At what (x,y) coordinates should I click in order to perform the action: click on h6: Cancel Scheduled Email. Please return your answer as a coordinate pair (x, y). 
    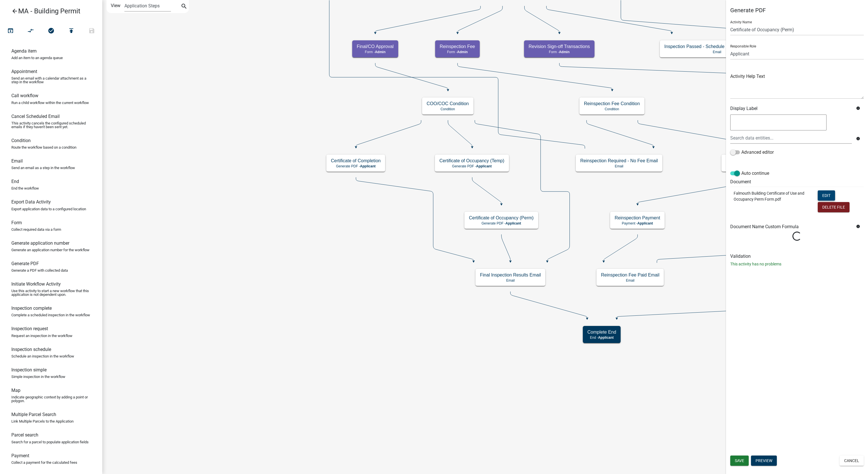
    Looking at the image, I should click on (35, 117).